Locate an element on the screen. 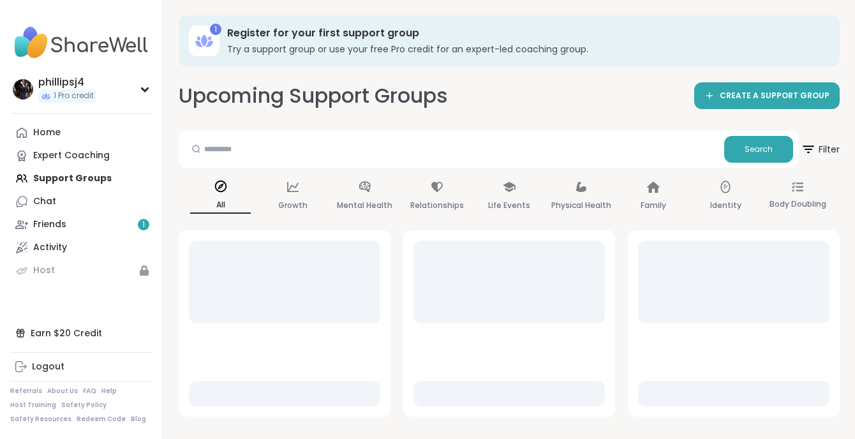 The image size is (855, 439). div: Chat is located at coordinates (45, 202).